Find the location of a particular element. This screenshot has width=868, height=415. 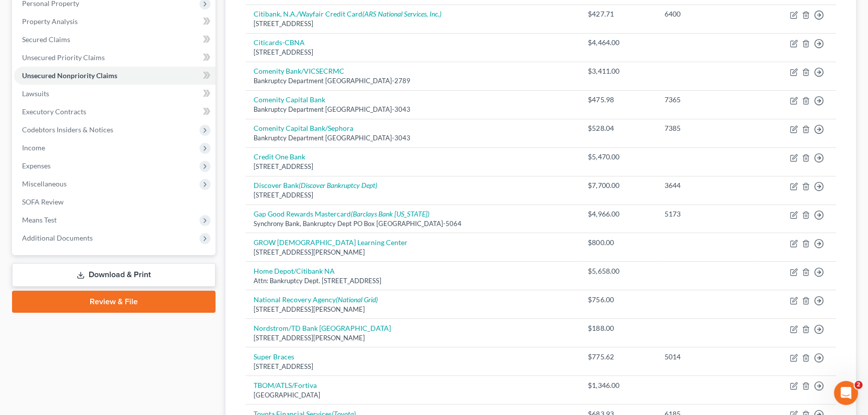

div: 7385 is located at coordinates (705, 129).